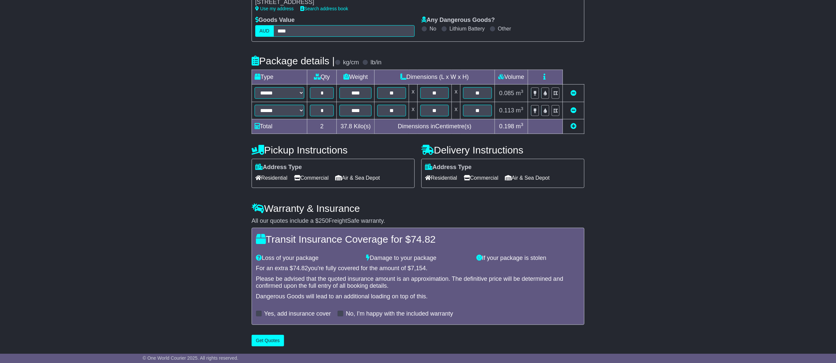  Describe the element at coordinates (503, 150) in the screenshot. I see `h4: Delivery Instructions` at that location.